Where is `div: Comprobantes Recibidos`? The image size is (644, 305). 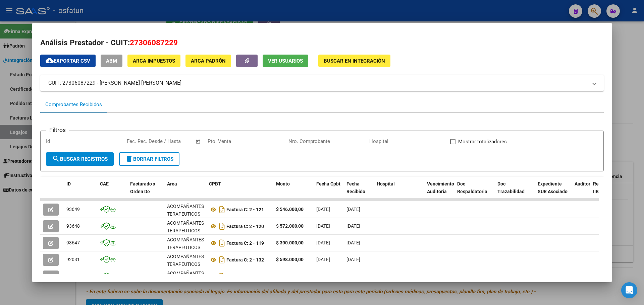
div: Comprobantes Recibidos is located at coordinates (73, 104).